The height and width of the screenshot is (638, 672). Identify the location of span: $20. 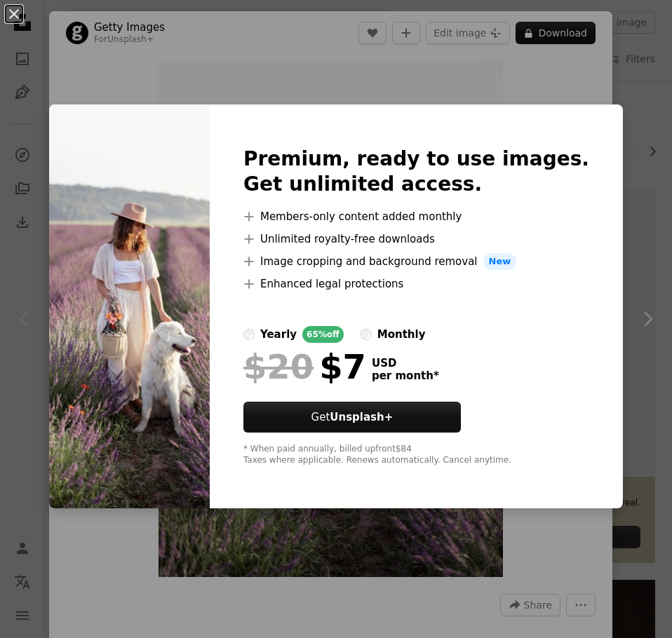
(278, 367).